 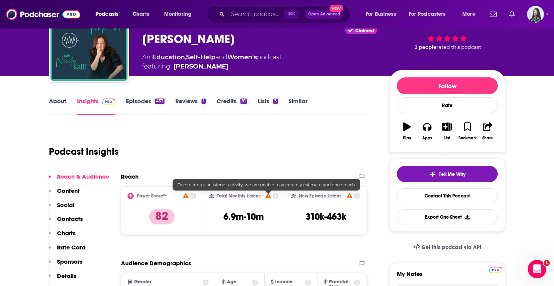 What do you see at coordinates (212, 62) in the screenshot?
I see `div: An podcast` at bounding box center [212, 62].